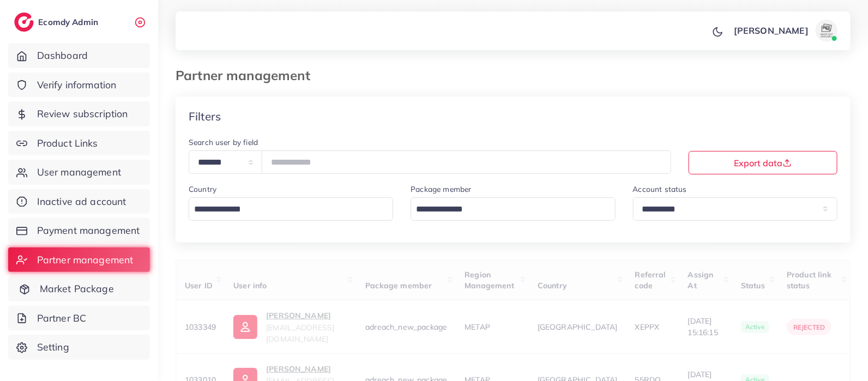 This screenshot has height=381, width=868. I want to click on button: Export data, so click(764, 163).